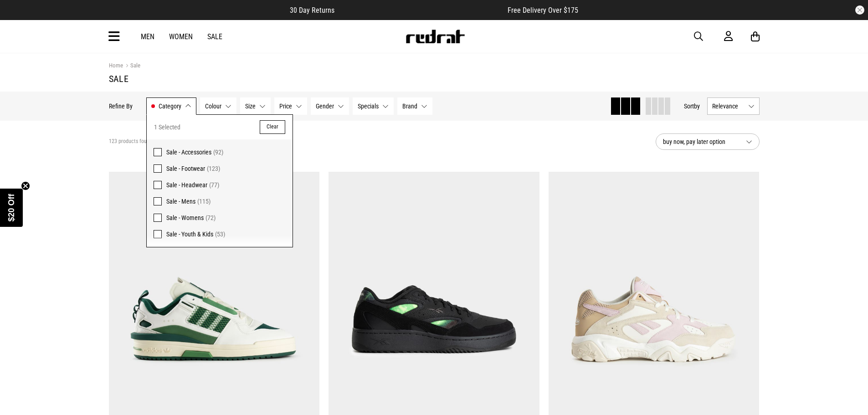 This screenshot has height=415, width=868. What do you see at coordinates (250, 106) in the screenshot?
I see `span: Size` at bounding box center [250, 106].